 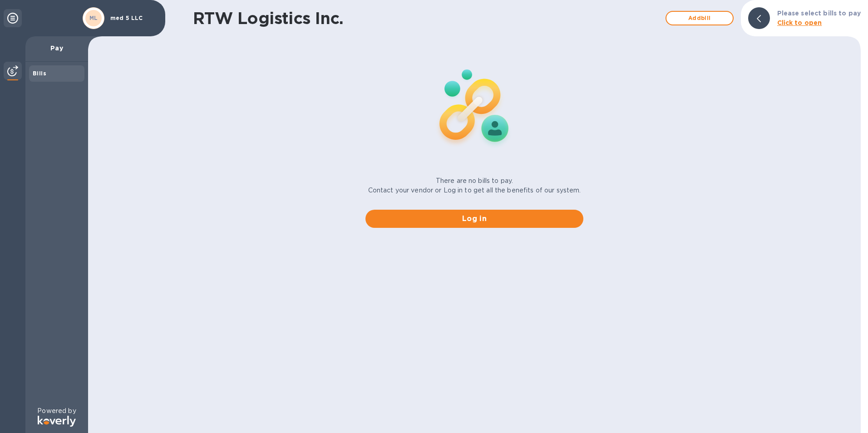 I want to click on p: Pay, so click(x=57, y=48).